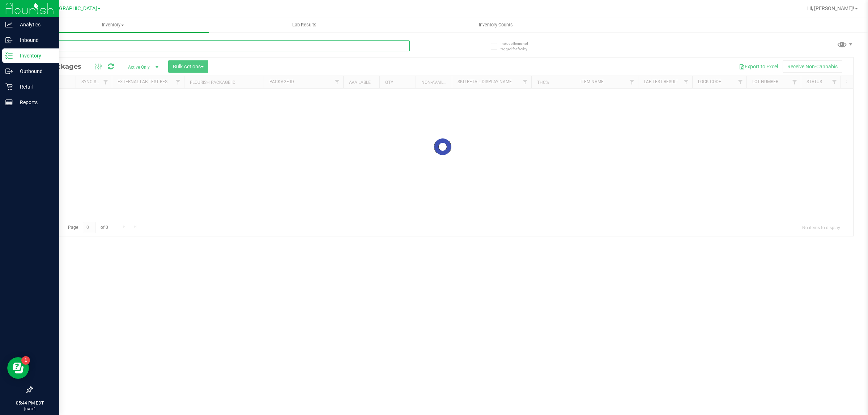 The image size is (868, 415). Describe the element at coordinates (9, 40) in the screenshot. I see `inline-svg: Inbound` at that location.